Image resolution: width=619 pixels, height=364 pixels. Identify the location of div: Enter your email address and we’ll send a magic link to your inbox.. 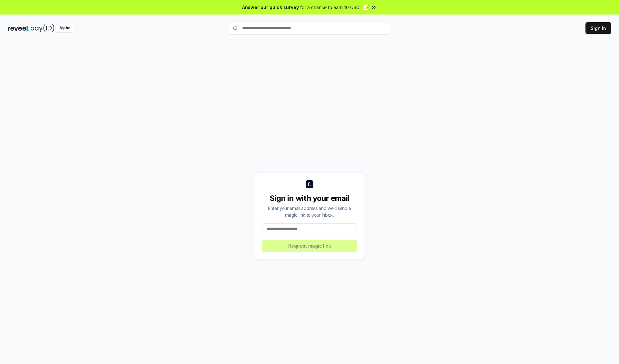
(310, 212).